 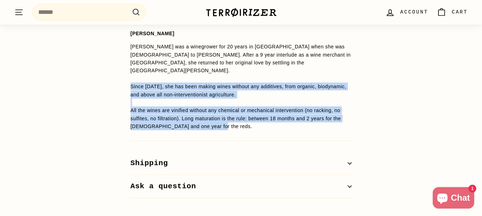 I want to click on span: Account, so click(x=414, y=12).